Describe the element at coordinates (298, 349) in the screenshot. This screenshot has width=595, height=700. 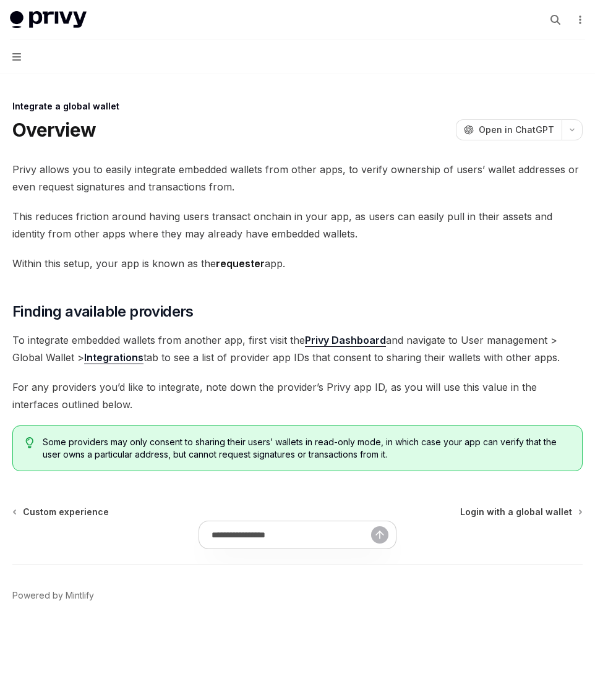
I see `span: To integrate embedded wallets from another app, first visit the and navigate to User management >...` at that location.